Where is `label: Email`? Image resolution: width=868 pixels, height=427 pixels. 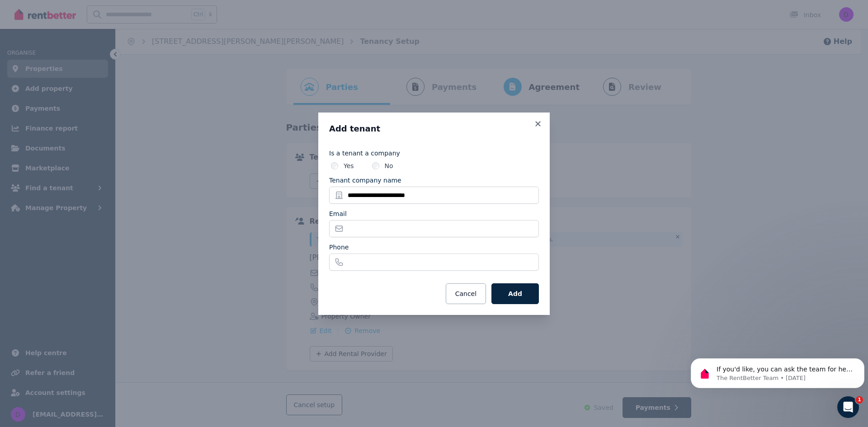 label: Email is located at coordinates (338, 214).